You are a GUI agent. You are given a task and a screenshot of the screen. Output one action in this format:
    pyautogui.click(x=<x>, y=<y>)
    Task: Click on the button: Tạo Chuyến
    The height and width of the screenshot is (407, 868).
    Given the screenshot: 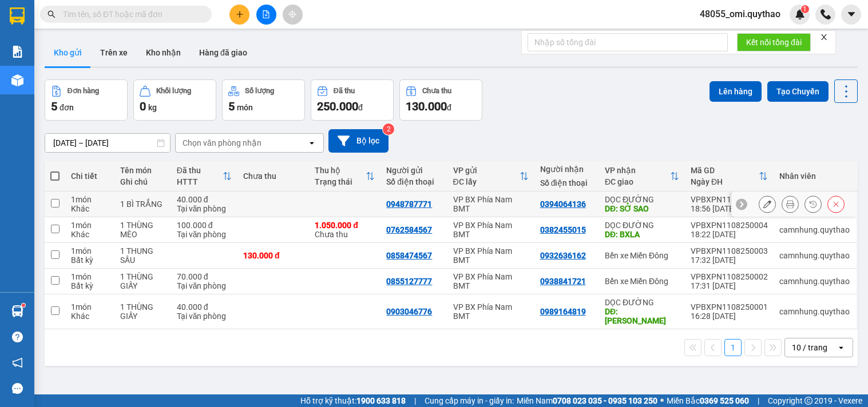 What is the action you would take?
    pyautogui.click(x=798, y=92)
    